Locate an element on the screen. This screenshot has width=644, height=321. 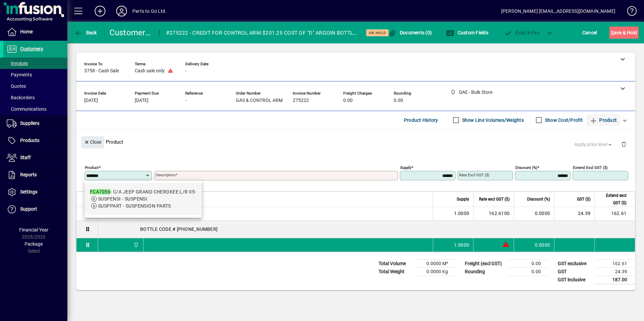
button: Save & Hold is located at coordinates (624, 33).